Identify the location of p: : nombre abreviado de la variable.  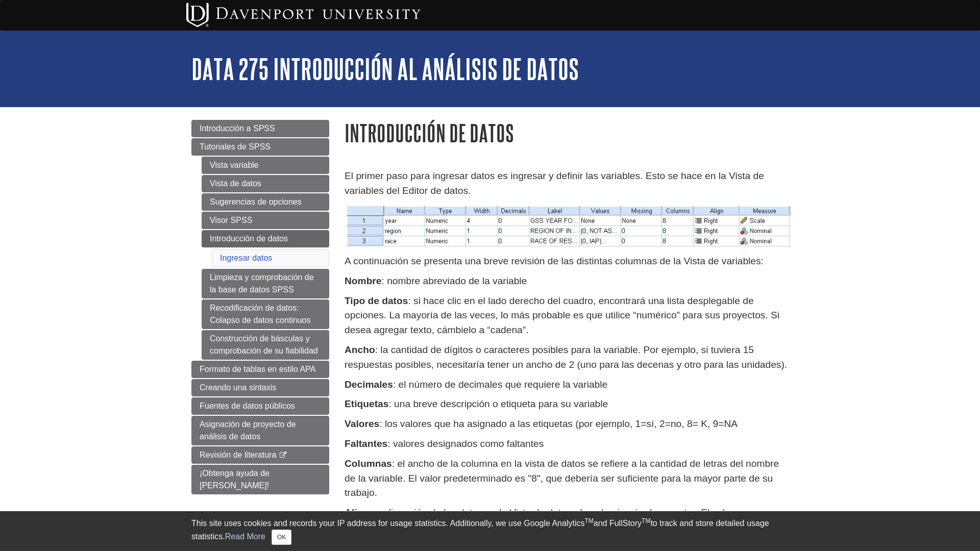
(567, 281).